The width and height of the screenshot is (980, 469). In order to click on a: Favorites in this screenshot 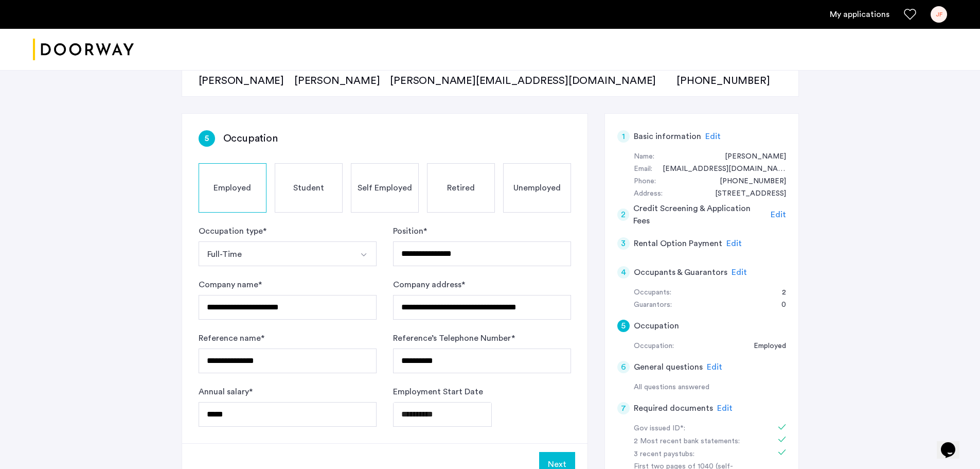, I will do `click(910, 14)`.